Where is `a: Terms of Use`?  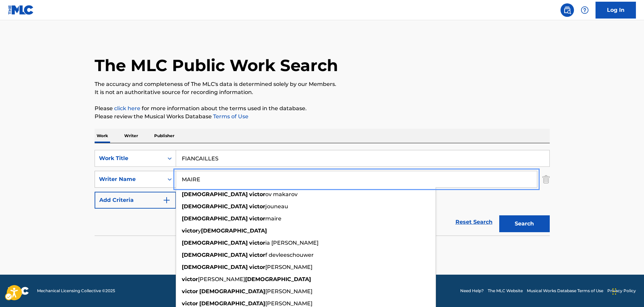
a: Terms of Use is located at coordinates (230, 116).